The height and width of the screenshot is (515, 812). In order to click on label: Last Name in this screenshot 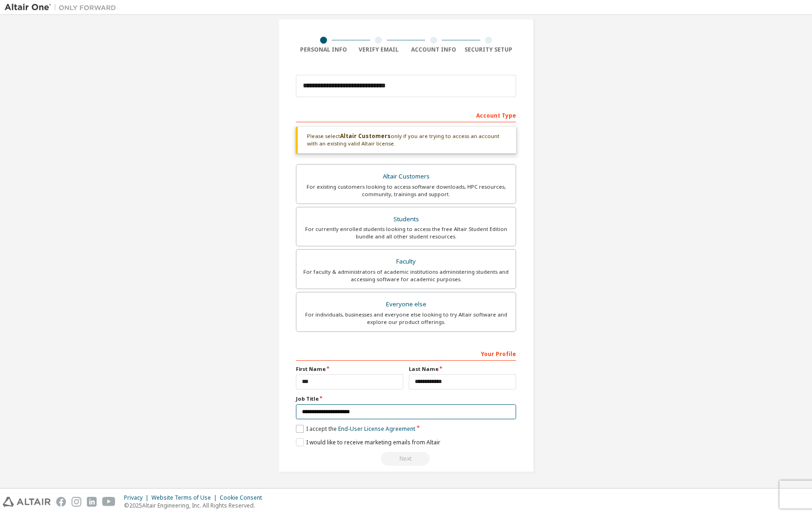, I will do `click(462, 369)`.